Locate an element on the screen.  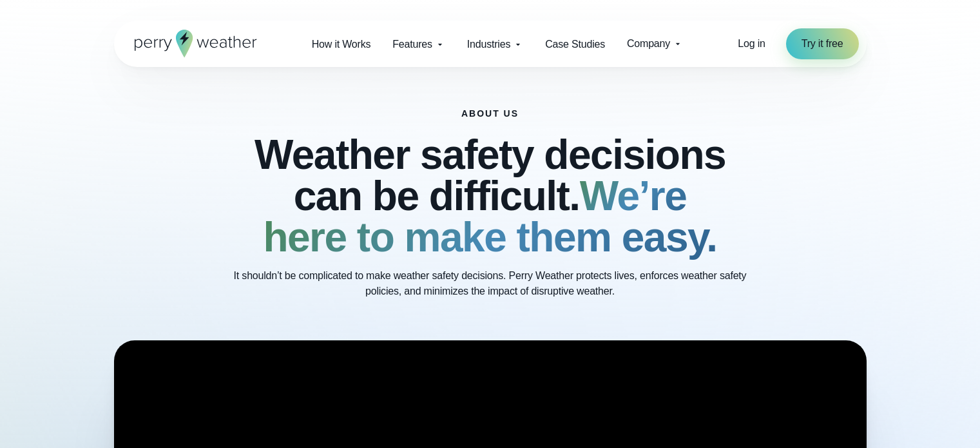
span: How it Works is located at coordinates (342, 45).